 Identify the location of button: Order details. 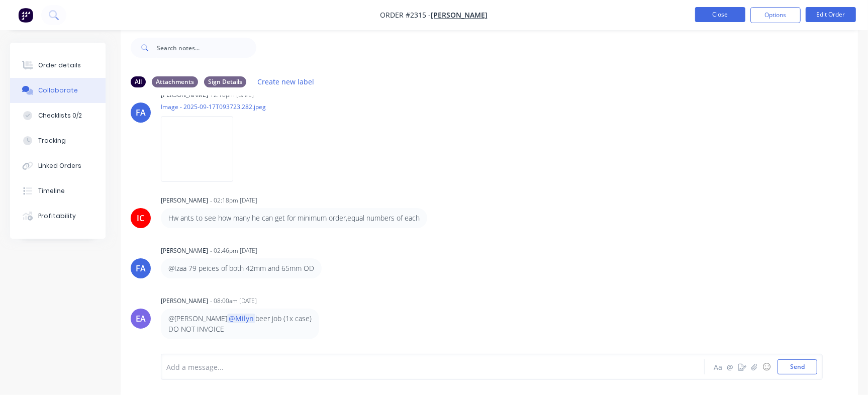
(58, 65).